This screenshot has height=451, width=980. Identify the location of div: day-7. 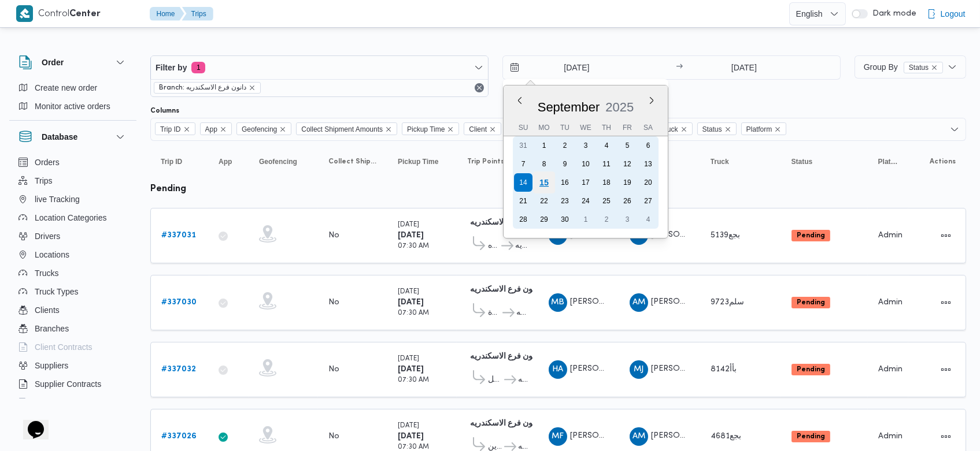
(523, 164).